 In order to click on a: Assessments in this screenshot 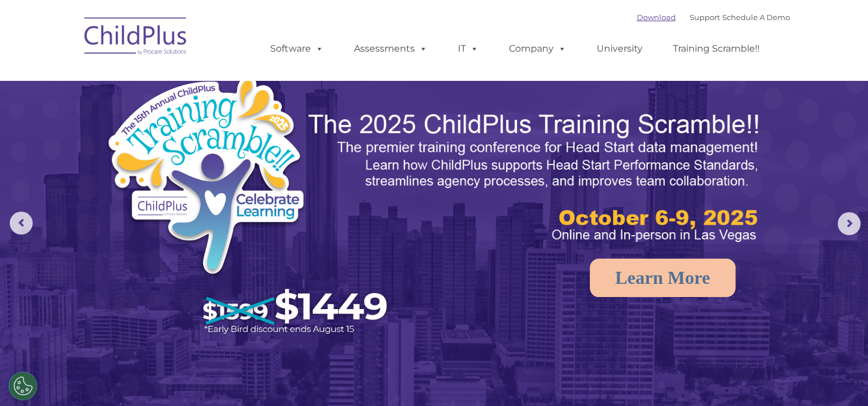, I will do `click(391, 49)`.